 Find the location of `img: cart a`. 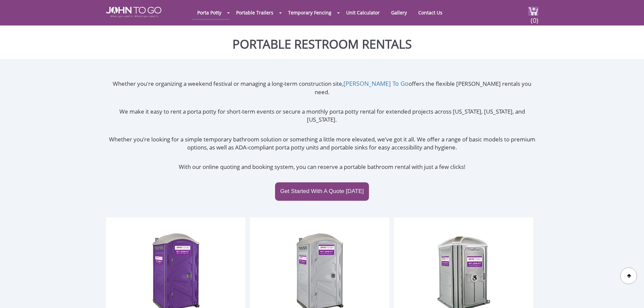

img: cart a is located at coordinates (533, 11).